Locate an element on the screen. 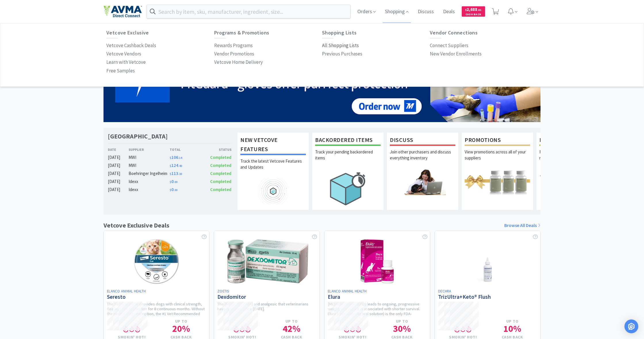 Image resolution: width=644 pixels, height=339 pixels. a: Connect Suppliers is located at coordinates (449, 45).